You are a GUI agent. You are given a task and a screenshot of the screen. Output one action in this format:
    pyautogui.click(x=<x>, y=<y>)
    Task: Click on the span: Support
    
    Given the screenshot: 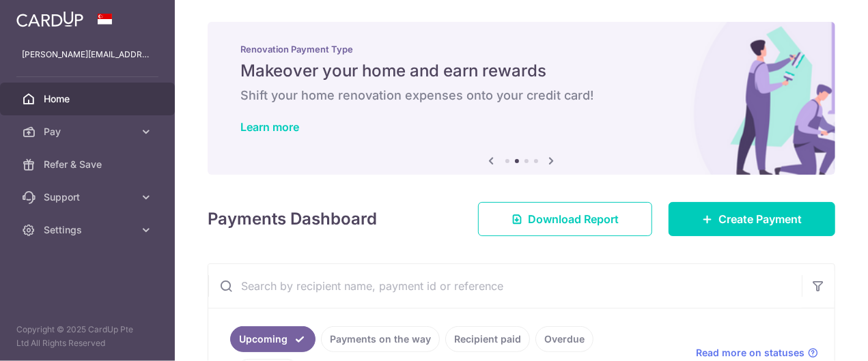 What is the action you would take?
    pyautogui.click(x=88, y=197)
    